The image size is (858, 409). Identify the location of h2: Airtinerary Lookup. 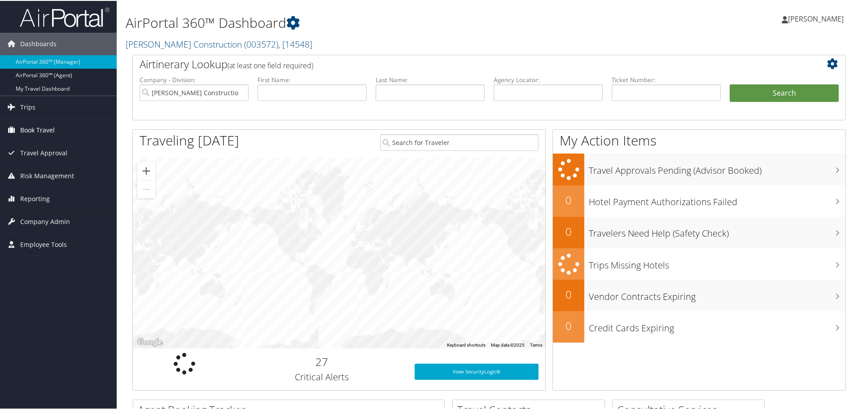
(460, 63).